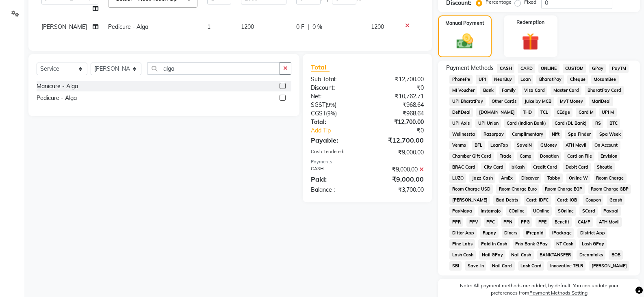 Image resolution: width=644 pixels, height=297 pixels. What do you see at coordinates (398, 169) in the screenshot?
I see `div: ₹9,000.00` at bounding box center [398, 169].